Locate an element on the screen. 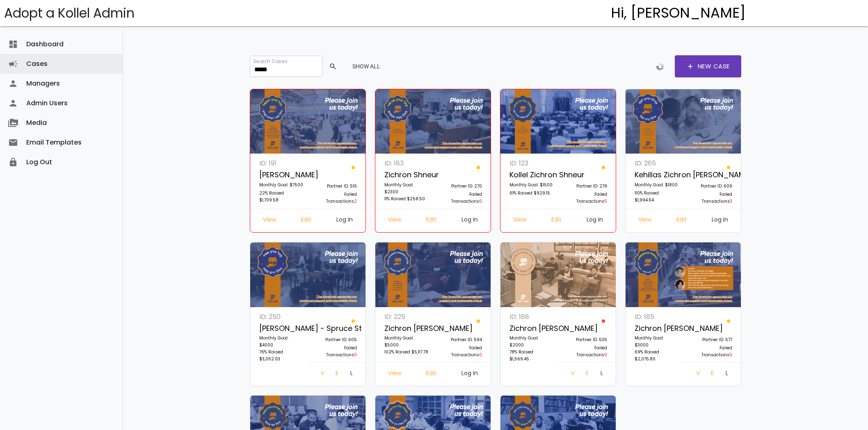 This screenshot has width=868, height=430. p: Monthly Goal: $5000 is located at coordinates (406, 341).